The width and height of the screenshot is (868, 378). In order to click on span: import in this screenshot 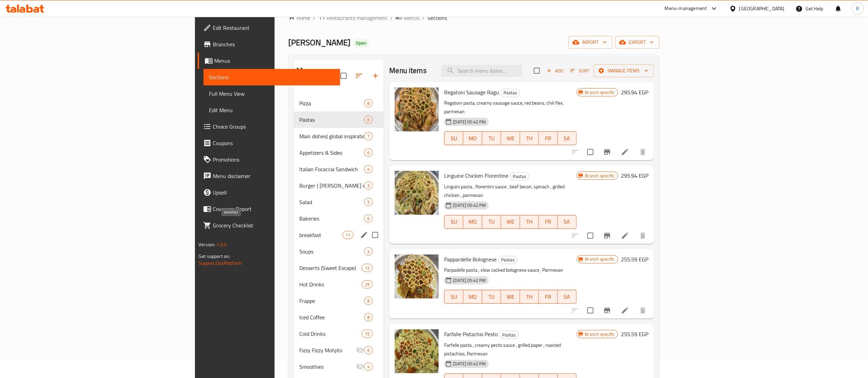, I will do `click(590, 42)`.